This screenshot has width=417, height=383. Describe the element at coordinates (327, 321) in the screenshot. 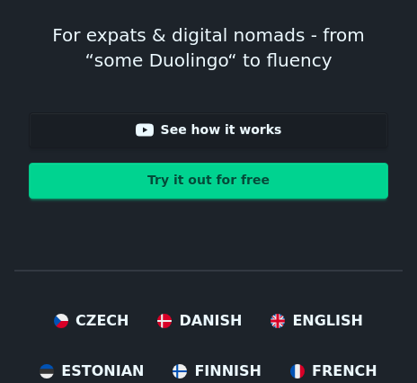

I see `span: English` at that location.